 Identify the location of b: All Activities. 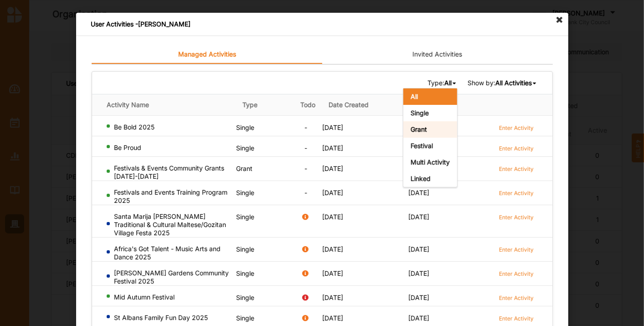
(513, 82).